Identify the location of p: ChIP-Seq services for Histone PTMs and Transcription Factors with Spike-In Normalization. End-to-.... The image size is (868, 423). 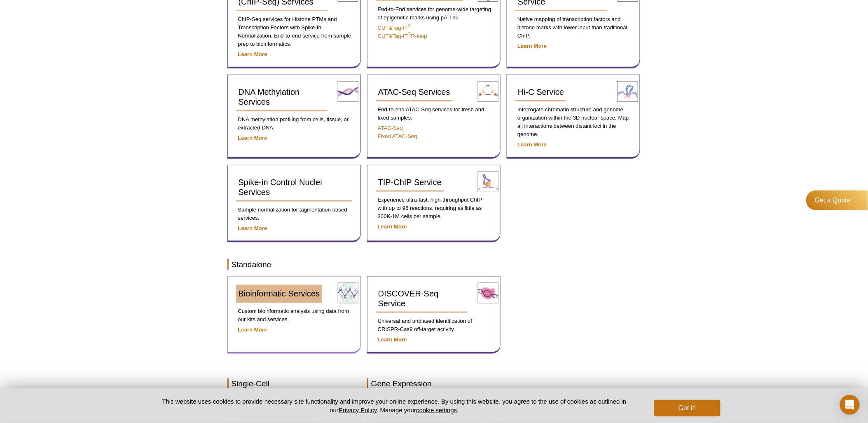
(294, 32).